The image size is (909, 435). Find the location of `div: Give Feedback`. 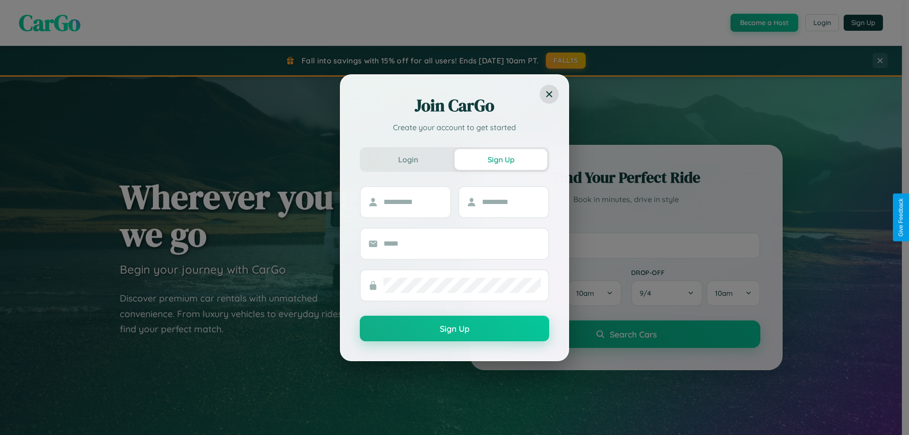

div: Give Feedback is located at coordinates (901, 217).